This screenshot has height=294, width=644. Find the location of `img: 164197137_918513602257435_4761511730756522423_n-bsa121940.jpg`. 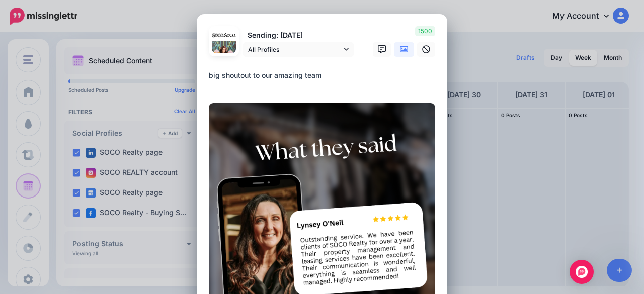

img: 164197137_918513602257435_4761511730756522423_n-bsa121940.jpg is located at coordinates (230, 35).